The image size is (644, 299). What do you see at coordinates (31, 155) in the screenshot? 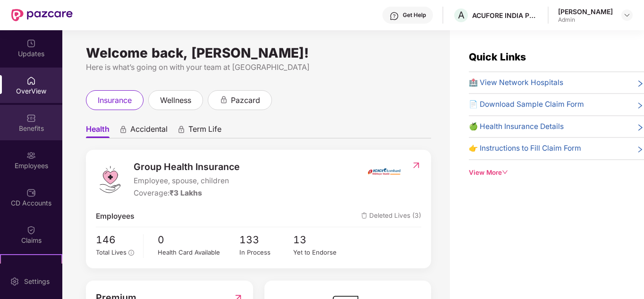
I see `img: svg+xml;base64,PHN2ZyBpZD0iRW1wbG95ZWVzIiB4bWxucz0iaHR0cDovL3d3dy53My5vcmcvMjAwMC9zdmciIHdpZHRoPS...` at bounding box center [31, 155].